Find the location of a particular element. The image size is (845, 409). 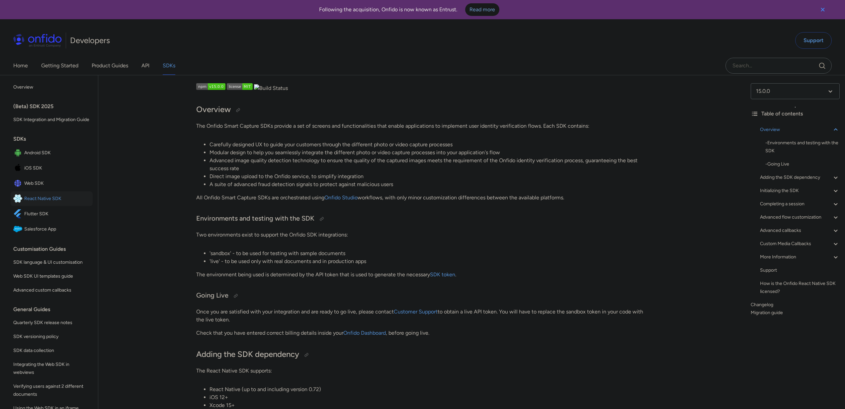

img: Build Status is located at coordinates (271, 88).